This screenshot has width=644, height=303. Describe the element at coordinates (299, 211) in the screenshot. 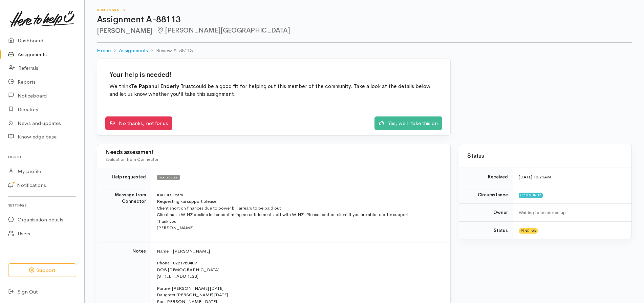

I see `p: Kia Ora Team Requesting kai support please Client short on finances due to power bill arrears to ...` at that location.